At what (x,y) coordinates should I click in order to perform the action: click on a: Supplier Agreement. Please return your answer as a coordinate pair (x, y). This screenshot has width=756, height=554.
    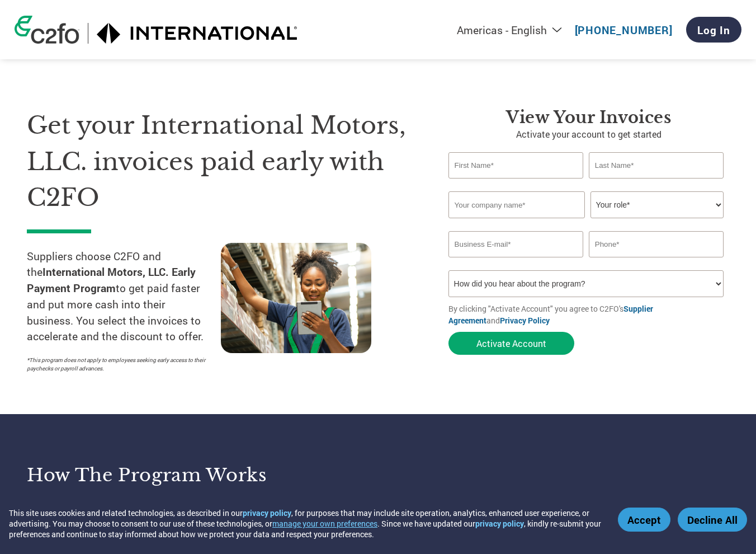
    Looking at the image, I should click on (551, 314).